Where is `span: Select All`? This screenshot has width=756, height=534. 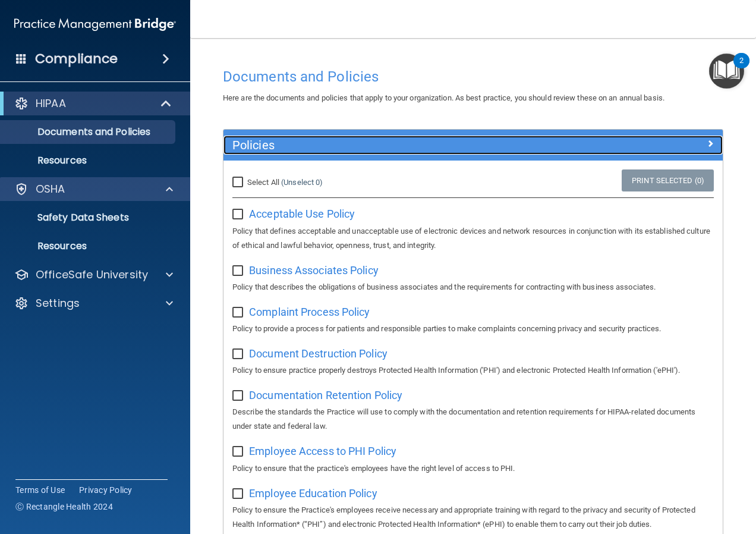
span: Select All is located at coordinates (263, 182).